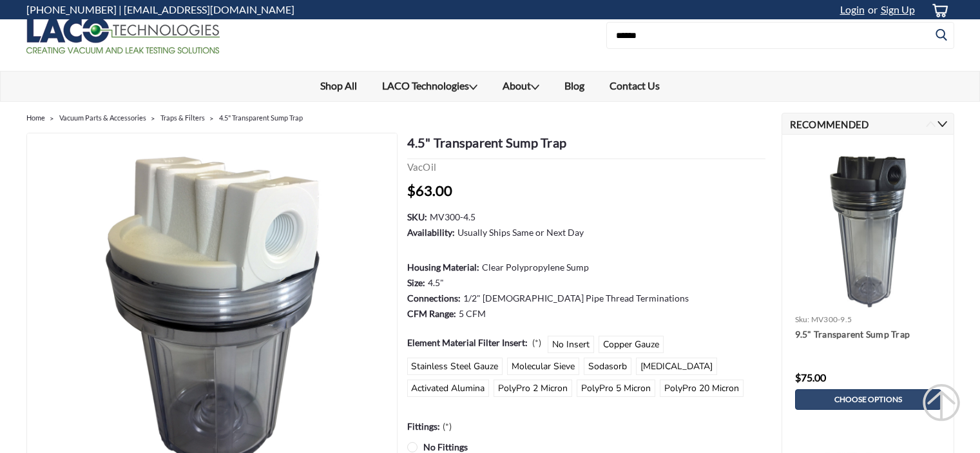 This screenshot has width=980, height=453. What do you see at coordinates (416, 283) in the screenshot?
I see `dt: Size:` at bounding box center [416, 283].